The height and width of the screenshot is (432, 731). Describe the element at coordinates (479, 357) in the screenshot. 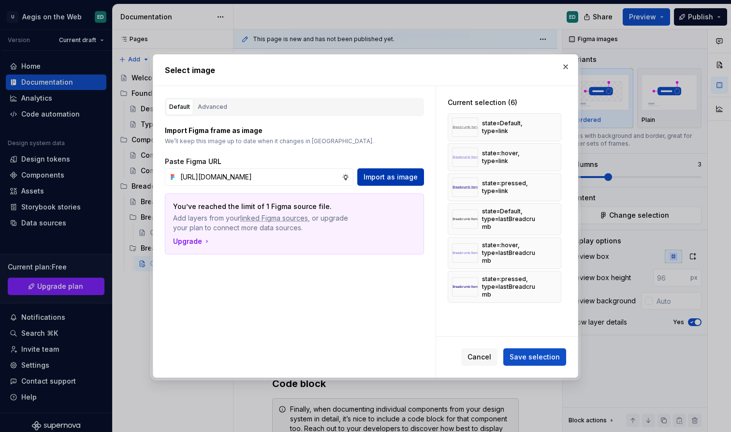

I see `button: Cancel` at that location.